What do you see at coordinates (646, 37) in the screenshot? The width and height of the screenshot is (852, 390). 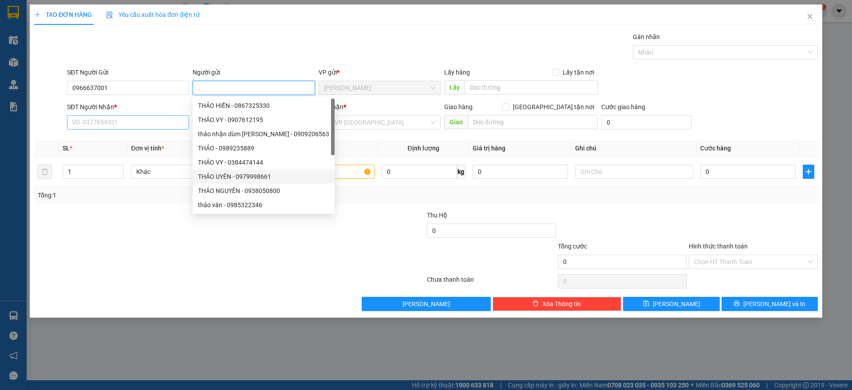 I see `label: Gán nhãn` at bounding box center [646, 37].